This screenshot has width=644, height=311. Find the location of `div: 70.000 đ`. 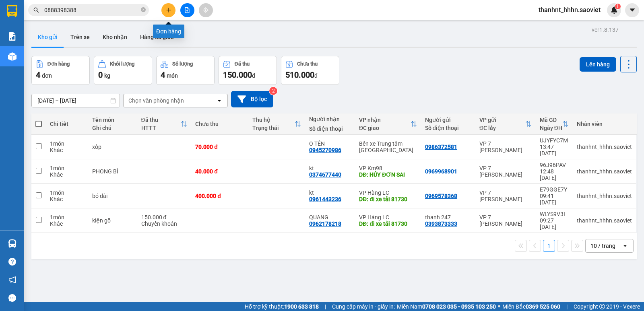

div: 70.000 đ is located at coordinates (220, 147).